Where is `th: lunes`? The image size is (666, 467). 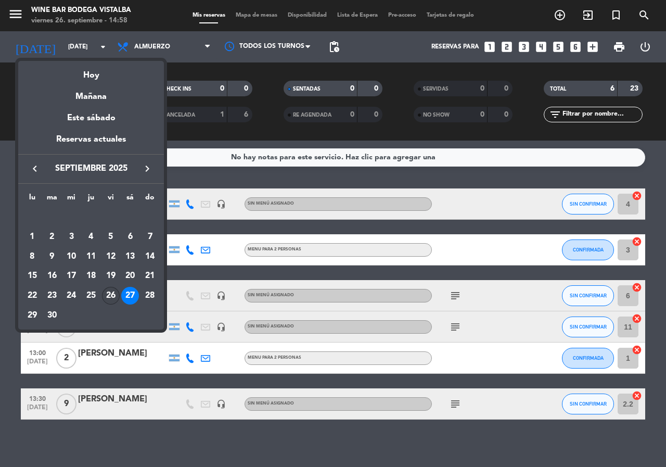
th: lunes is located at coordinates (32, 199).